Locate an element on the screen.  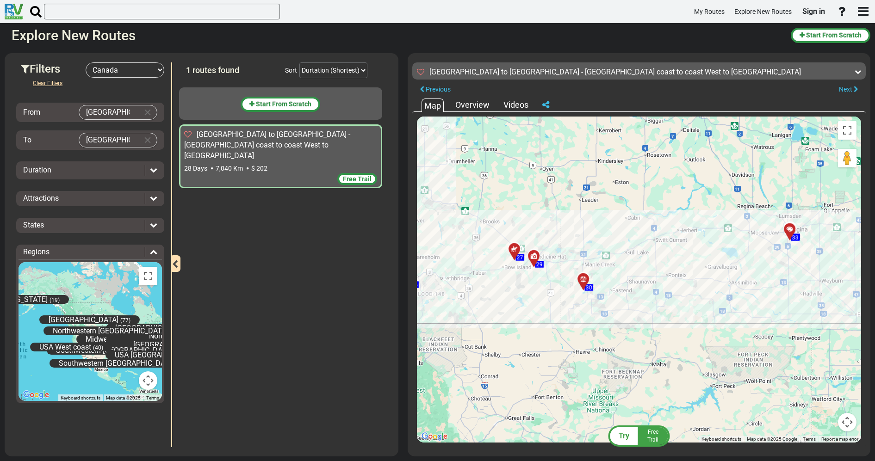
span: (40) is located at coordinates (98, 348).